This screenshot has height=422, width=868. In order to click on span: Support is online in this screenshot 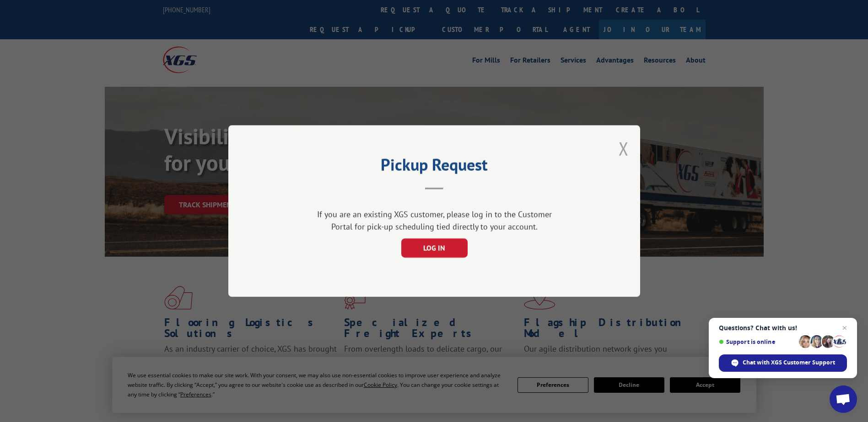, I will do `click(757, 342)`.